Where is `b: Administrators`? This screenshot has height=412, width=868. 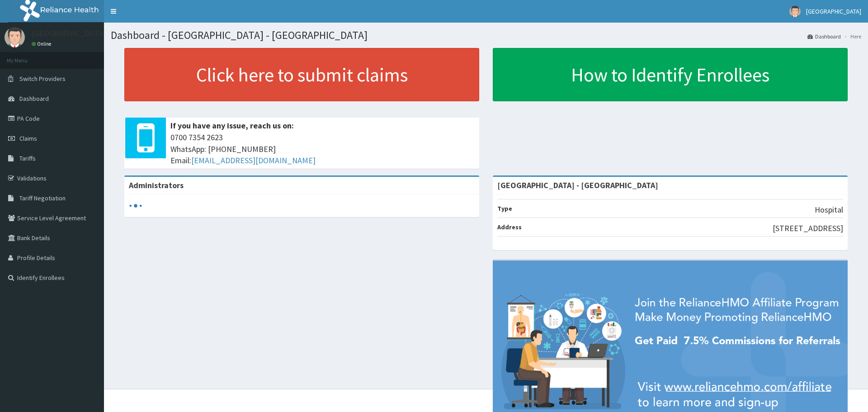
b: Administrators is located at coordinates (156, 185).